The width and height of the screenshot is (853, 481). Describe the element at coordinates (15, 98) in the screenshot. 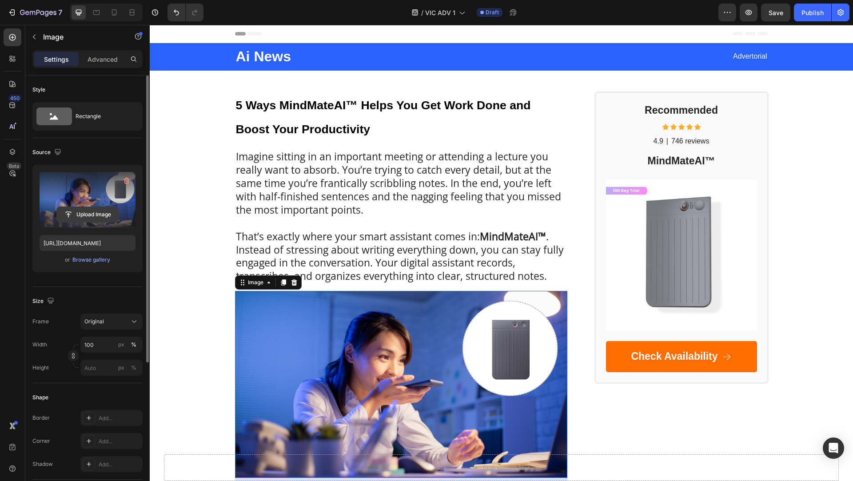

I see `div: 450` at that location.